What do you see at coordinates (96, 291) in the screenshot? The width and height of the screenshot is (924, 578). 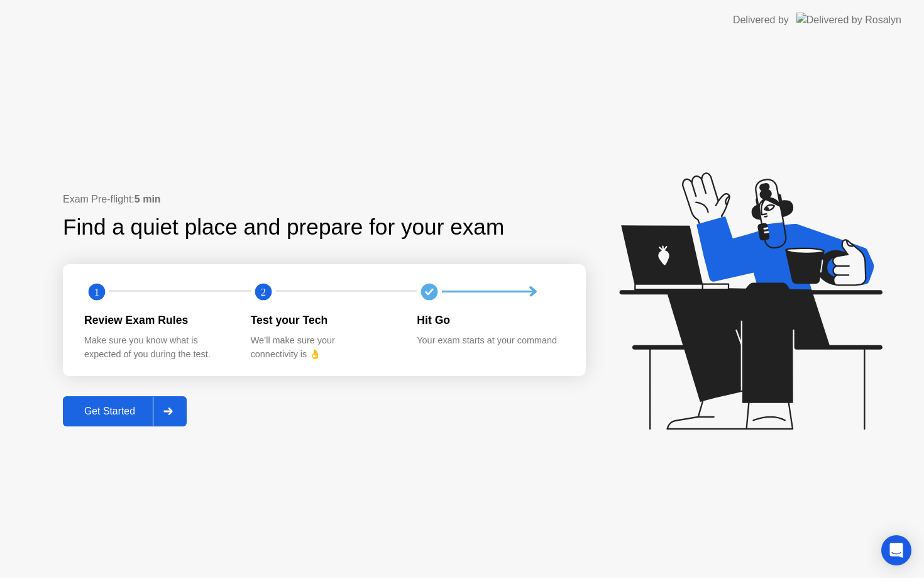 I see `text: 1` at bounding box center [96, 291].